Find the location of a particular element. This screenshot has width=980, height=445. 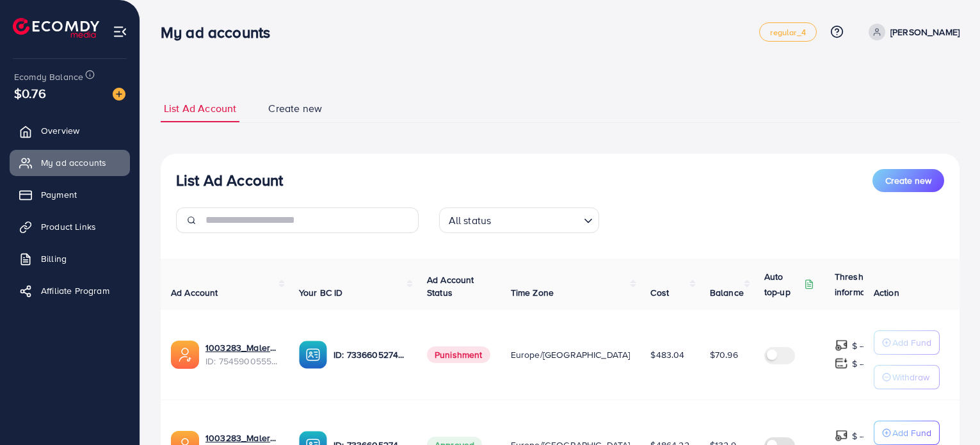

a: 1003283_Malerno_1708347095877 is located at coordinates (242, 438).